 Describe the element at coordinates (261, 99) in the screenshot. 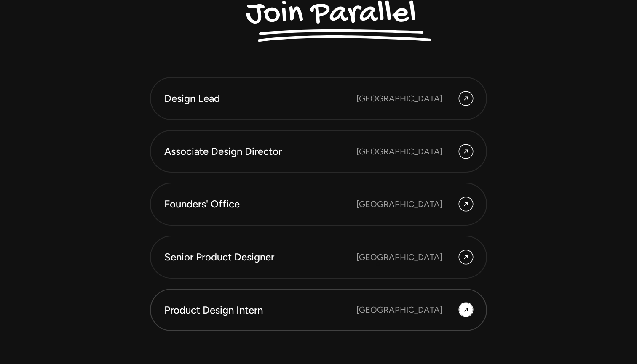

I see `div: Design Lead` at that location.